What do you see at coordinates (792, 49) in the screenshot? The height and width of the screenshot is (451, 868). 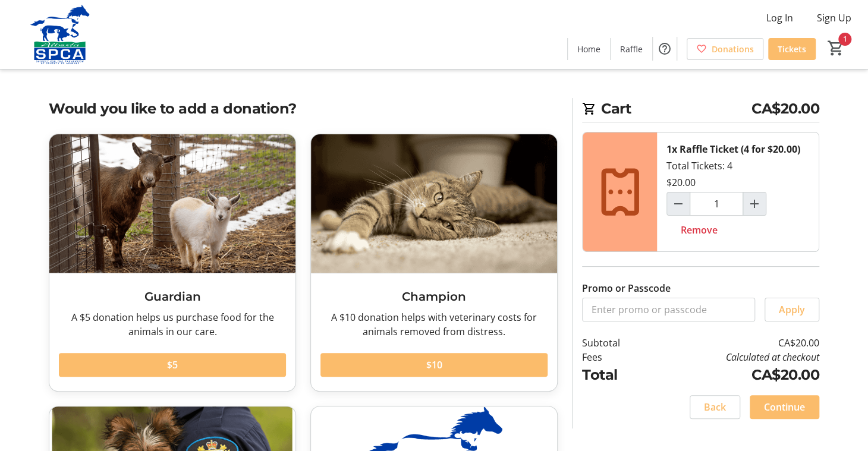 I see `span: Tickets` at bounding box center [792, 49].